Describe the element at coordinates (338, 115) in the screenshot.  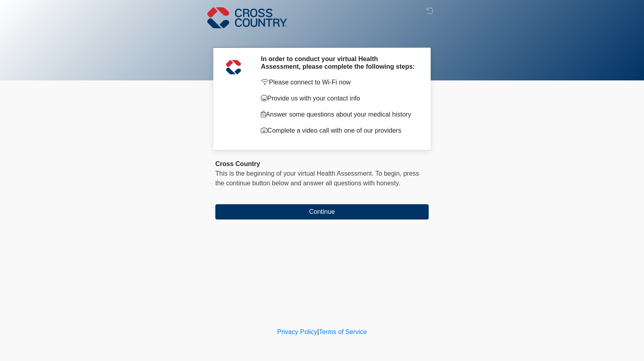
I see `p: Answer some questions about your medical history` at that location.